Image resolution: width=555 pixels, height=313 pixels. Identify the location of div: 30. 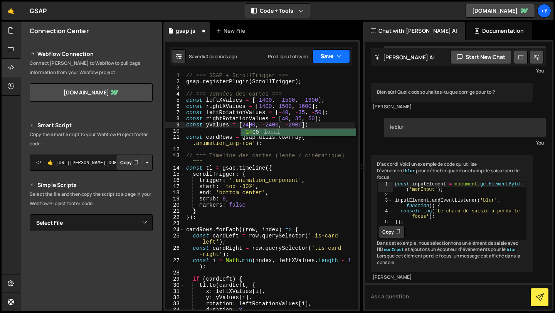
(175, 285).